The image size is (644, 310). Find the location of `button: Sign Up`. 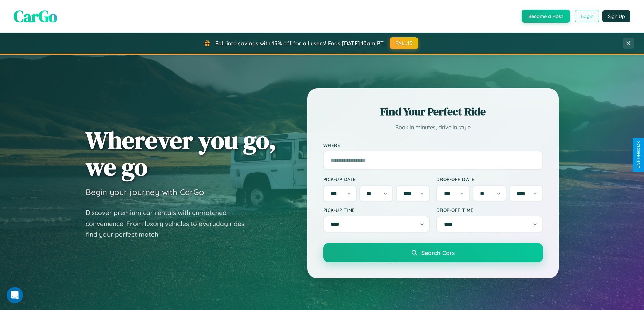

button: Sign Up is located at coordinates (616, 16).